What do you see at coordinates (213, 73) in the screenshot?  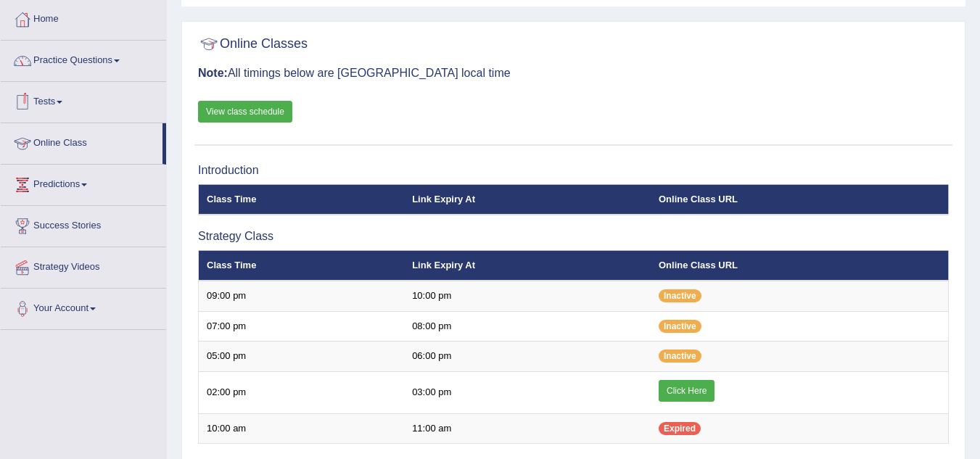 I see `b: Note:` at bounding box center [213, 73].